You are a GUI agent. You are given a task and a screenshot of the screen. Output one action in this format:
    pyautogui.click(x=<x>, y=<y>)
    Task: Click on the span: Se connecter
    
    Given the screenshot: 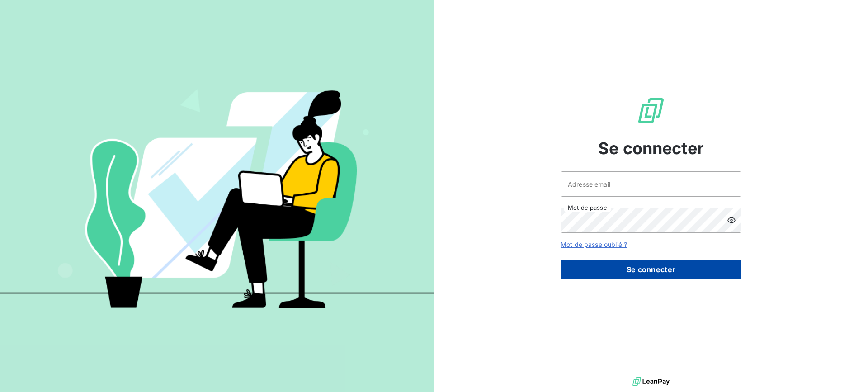 What is the action you would take?
    pyautogui.click(x=651, y=149)
    